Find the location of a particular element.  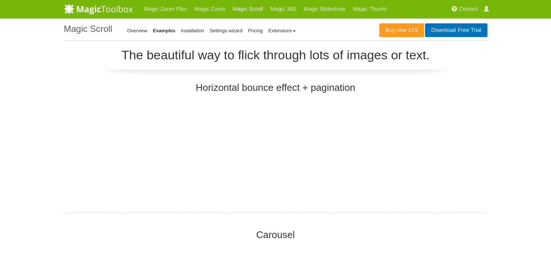

h2: Horizontal bounce effect + pagination is located at coordinates (276, 88).